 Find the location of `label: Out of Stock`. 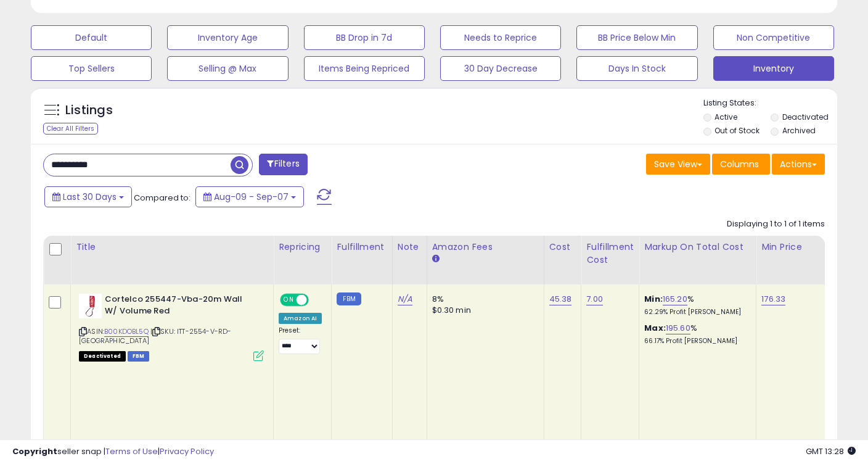

label: Out of Stock is located at coordinates (737, 130).